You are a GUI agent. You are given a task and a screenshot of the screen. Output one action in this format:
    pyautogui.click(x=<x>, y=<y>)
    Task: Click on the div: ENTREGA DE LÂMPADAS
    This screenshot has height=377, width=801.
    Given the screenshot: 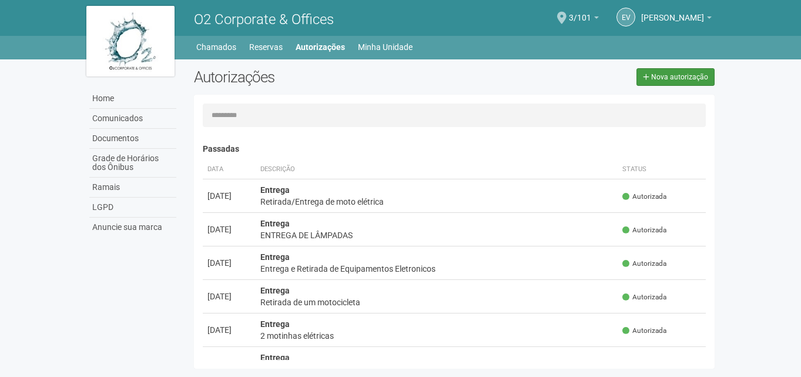 What is the action you would take?
    pyautogui.click(x=437, y=235)
    